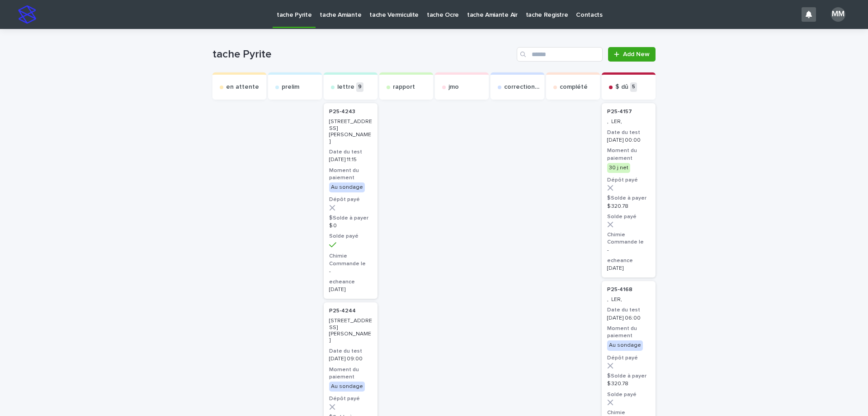 The height and width of the screenshot is (416, 868). What do you see at coordinates (618, 168) in the screenshot?
I see `div: 30 j net` at bounding box center [618, 168].